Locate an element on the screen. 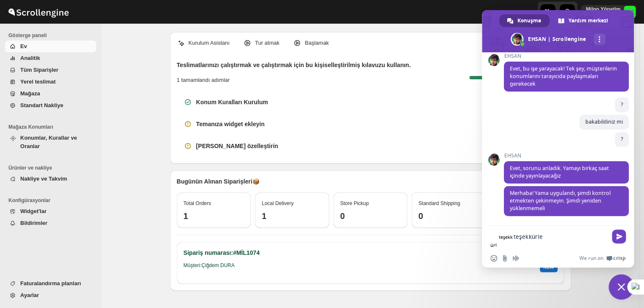 The height and width of the screenshot is (308, 644). span: Merhaba! Yama uygulandı, şimdi kontrol etmekten çekinmeyin. Şimdi yeniden yüklenmemeli is located at coordinates (560, 201).